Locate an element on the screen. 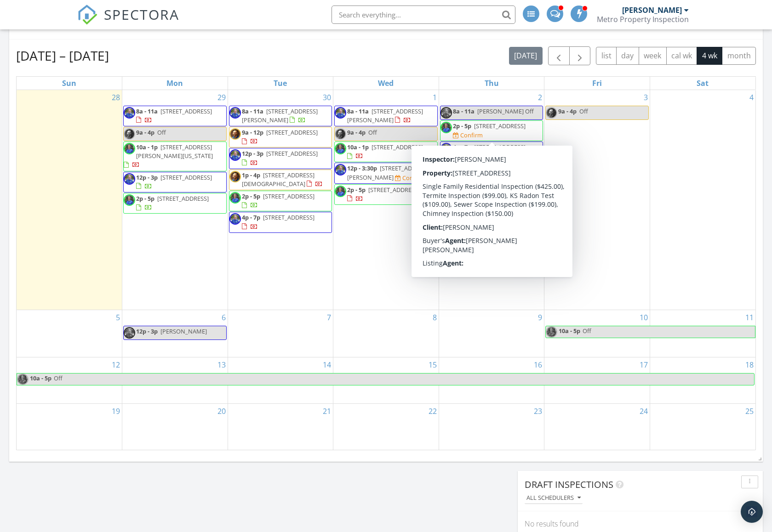  a: Go to October 21, 2025 is located at coordinates (327, 412).